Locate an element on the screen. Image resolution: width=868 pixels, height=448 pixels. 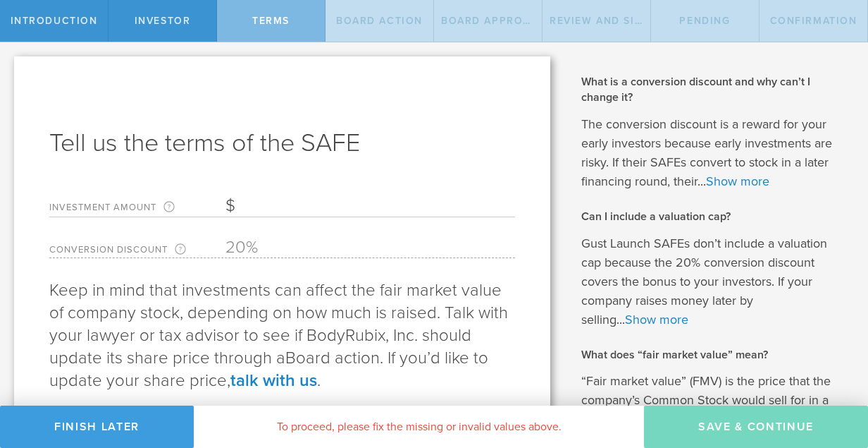
span: Board Approval is located at coordinates (492, 21).